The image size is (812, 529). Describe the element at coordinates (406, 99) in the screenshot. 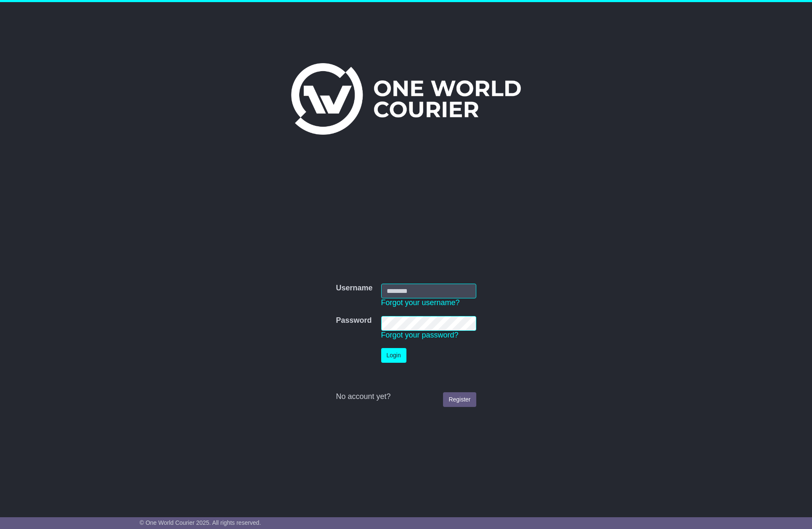

I see `img: One World` at that location.